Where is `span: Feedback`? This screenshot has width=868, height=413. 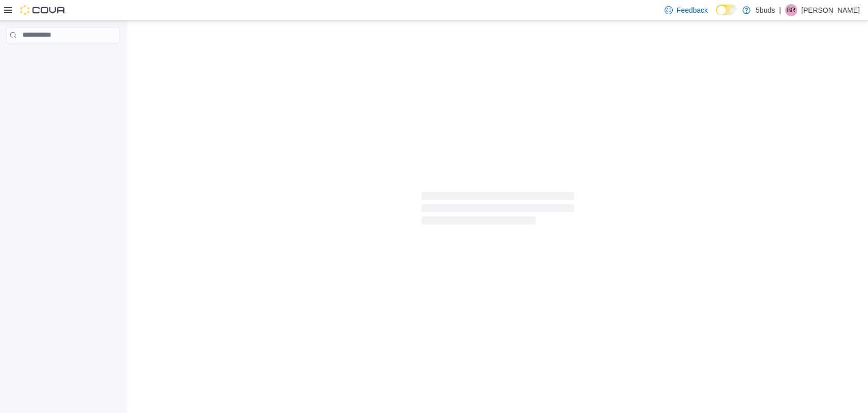
span: Feedback is located at coordinates (692, 10).